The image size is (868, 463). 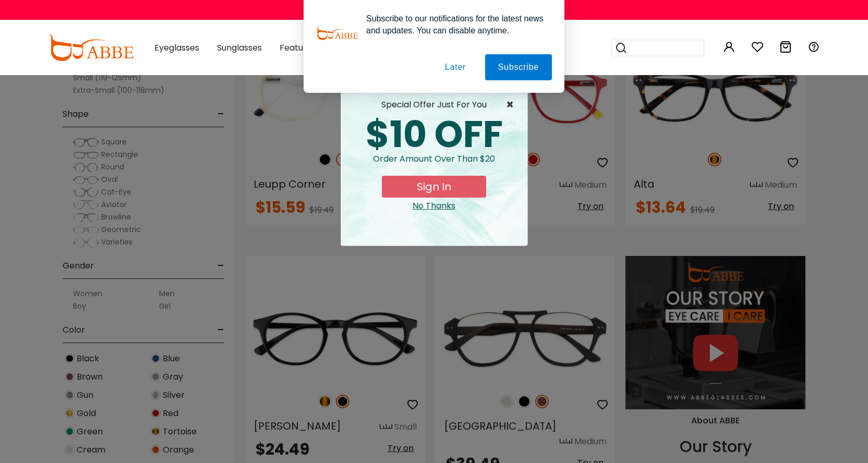 What do you see at coordinates (512, 105) in the screenshot?
I see `button: Close` at bounding box center [512, 105].